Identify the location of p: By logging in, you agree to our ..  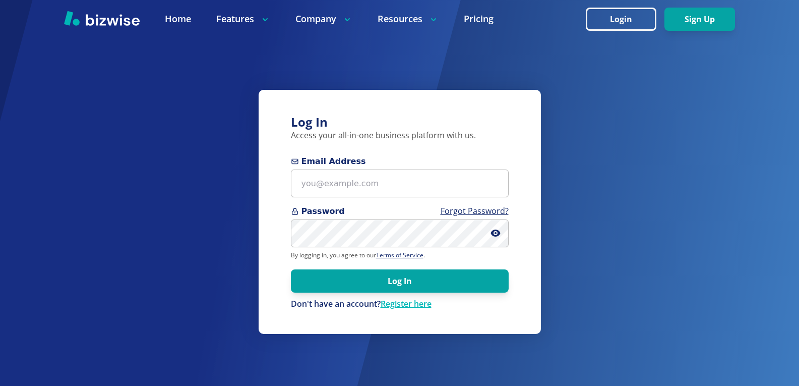
(400, 255).